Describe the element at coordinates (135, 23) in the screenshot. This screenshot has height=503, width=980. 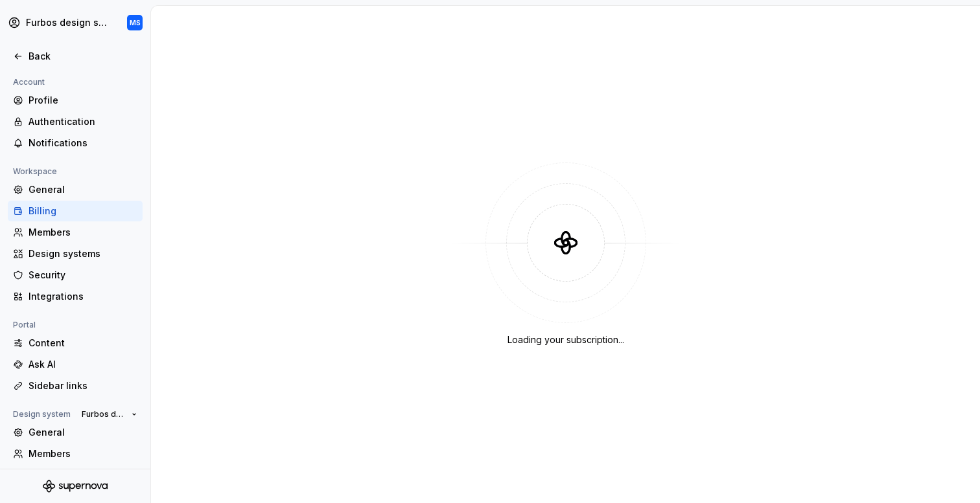
I see `div: MS` at that location.